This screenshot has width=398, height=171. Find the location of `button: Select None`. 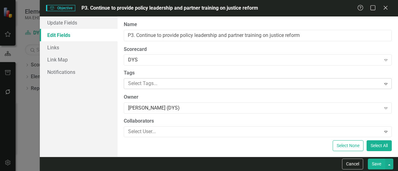

button: Select None is located at coordinates (348, 146).